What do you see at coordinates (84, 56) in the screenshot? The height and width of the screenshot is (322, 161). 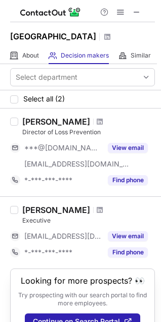 I see `span: Decision makers` at bounding box center [84, 56].